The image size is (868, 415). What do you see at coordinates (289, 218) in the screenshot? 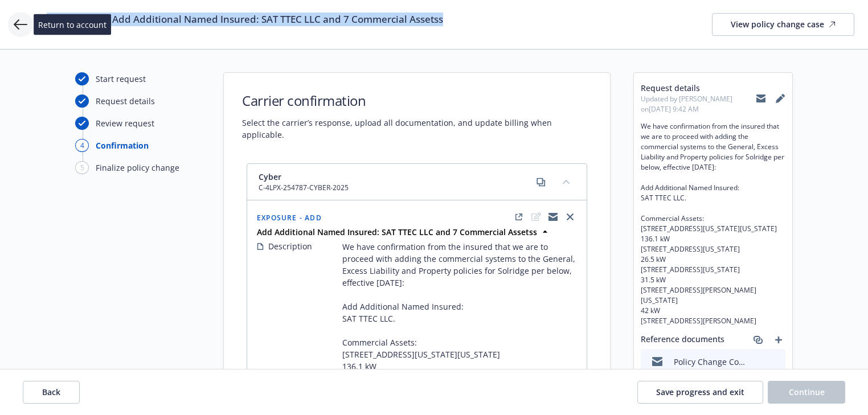
I see `span: Exposure - Add` at bounding box center [289, 218].